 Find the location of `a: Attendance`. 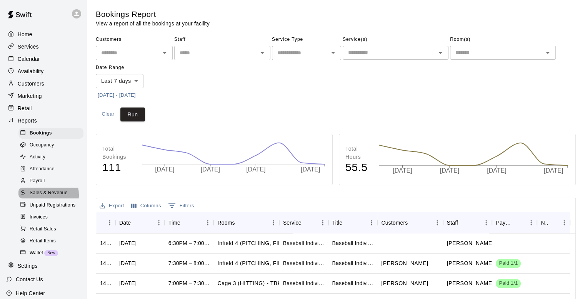

a: Attendance is located at coordinates (52, 169).